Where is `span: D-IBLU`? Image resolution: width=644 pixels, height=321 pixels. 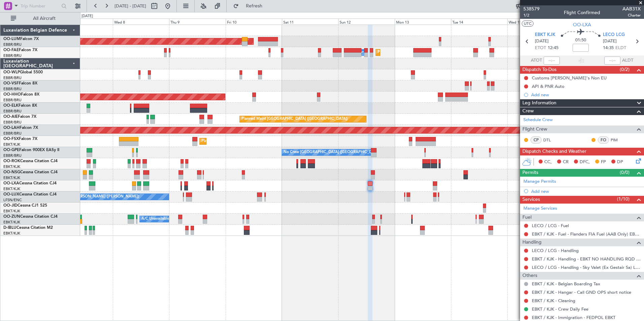
span: D-IBLU is located at coordinates (10, 228).